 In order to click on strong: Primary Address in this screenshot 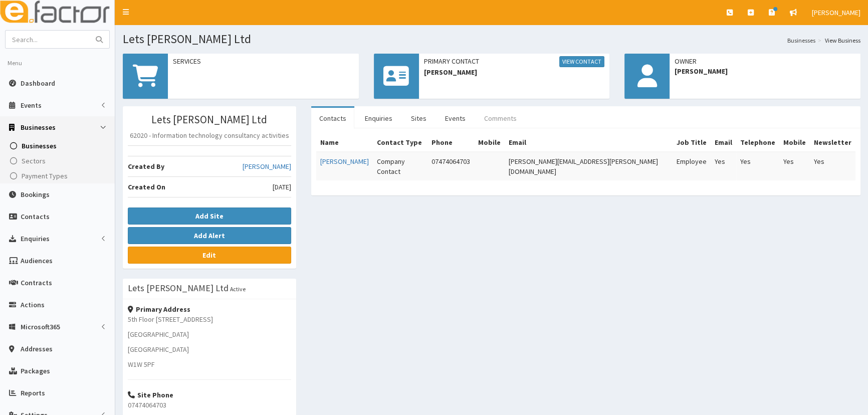, I will do `click(159, 309)`.